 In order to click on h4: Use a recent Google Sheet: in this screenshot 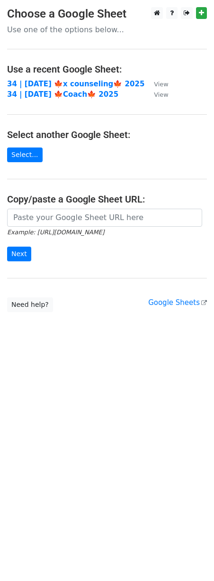, I will do `click(107, 69)`.